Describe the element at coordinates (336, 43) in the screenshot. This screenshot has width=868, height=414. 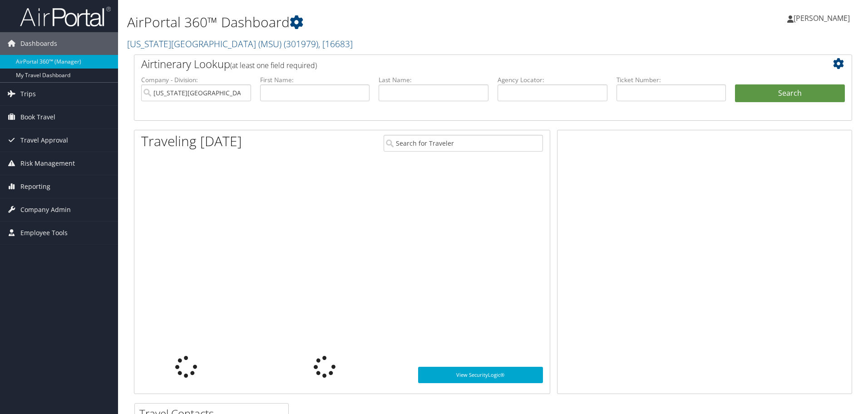
I see `span: , [ 16683 ]` at that location.